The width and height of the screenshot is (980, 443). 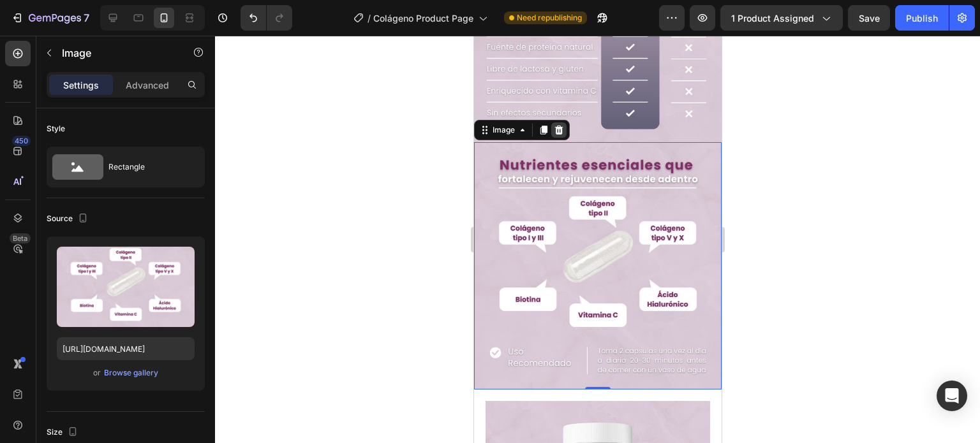 I want to click on div: Open Intercom Messenger, so click(x=951, y=396).